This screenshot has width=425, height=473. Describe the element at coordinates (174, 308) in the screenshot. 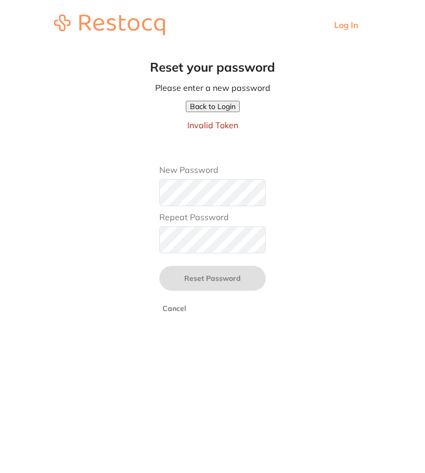

I see `button: Cancel` at that location.